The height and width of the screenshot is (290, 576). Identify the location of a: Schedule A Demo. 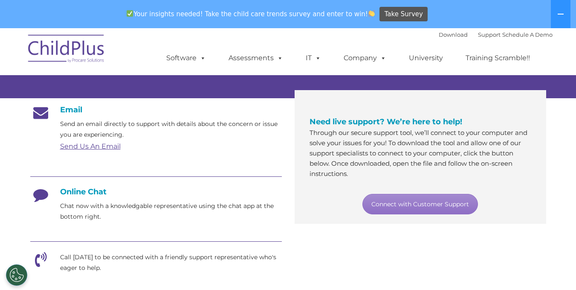
(527, 35).